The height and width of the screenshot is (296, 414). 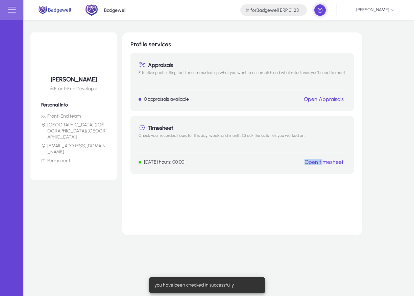 What do you see at coordinates (324, 99) in the screenshot?
I see `button: Open Appraisals` at bounding box center [324, 99].